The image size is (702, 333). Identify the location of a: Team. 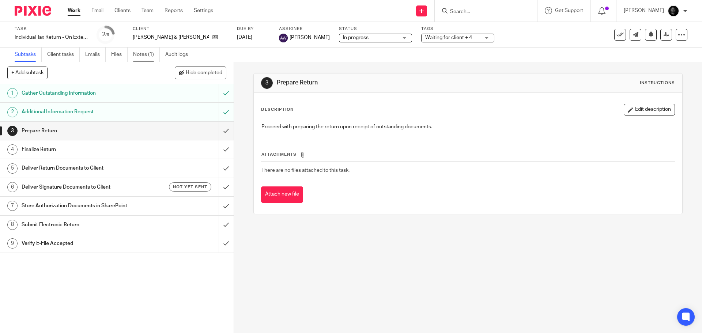
(147, 11).